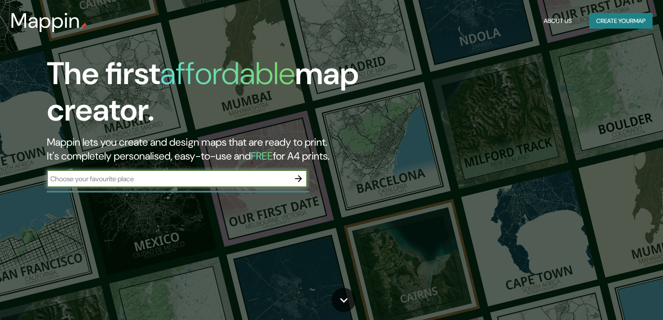 The width and height of the screenshot is (663, 320). What do you see at coordinates (168, 179) in the screenshot?
I see `input: Choose your favourite place` at bounding box center [168, 179].